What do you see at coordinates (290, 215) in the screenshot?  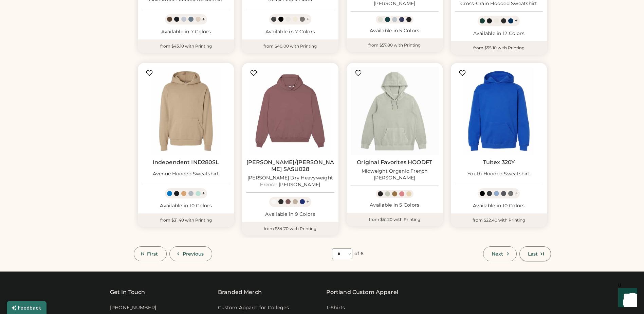 I see `div: Available in 9 Colors` at bounding box center [290, 215].